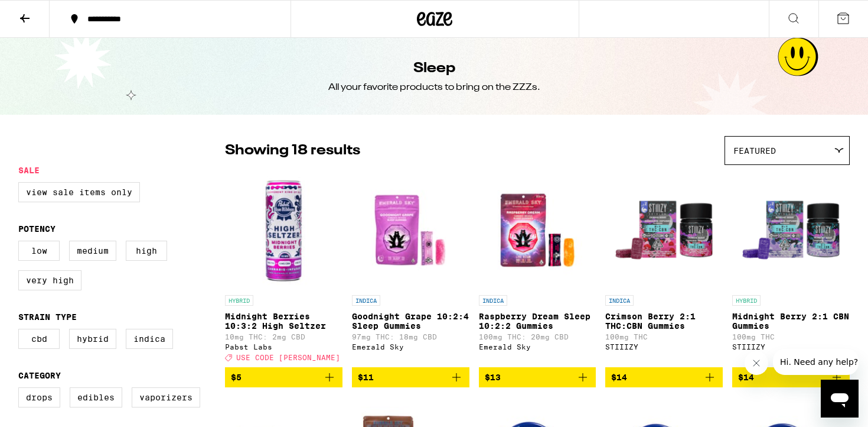 The image size is (868, 427). What do you see at coordinates (79, 192) in the screenshot?
I see `label: View Sale Items Only` at bounding box center [79, 192].